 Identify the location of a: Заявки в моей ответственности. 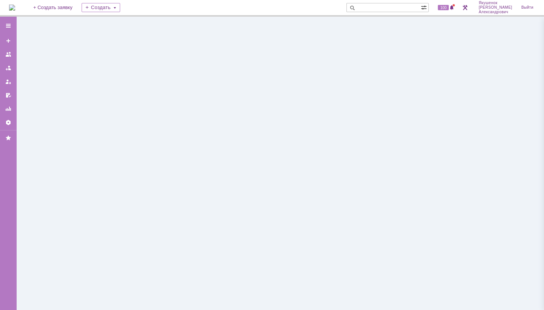
(8, 68).